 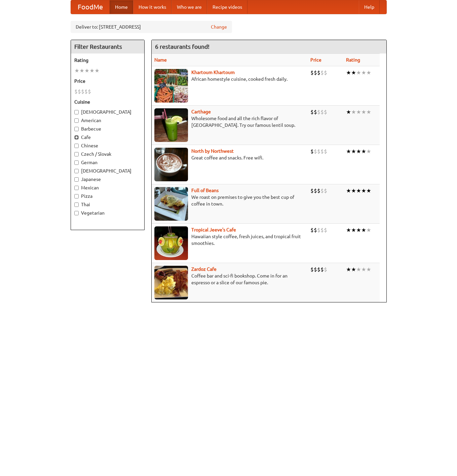 I want to click on a: How it works, so click(x=152, y=7).